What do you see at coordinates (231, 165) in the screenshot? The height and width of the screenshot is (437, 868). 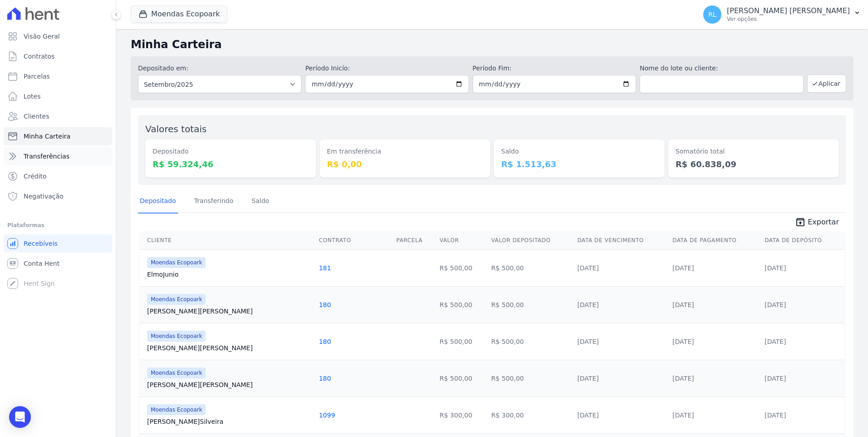 I see `dd: R$ 59.324,46` at bounding box center [231, 165].